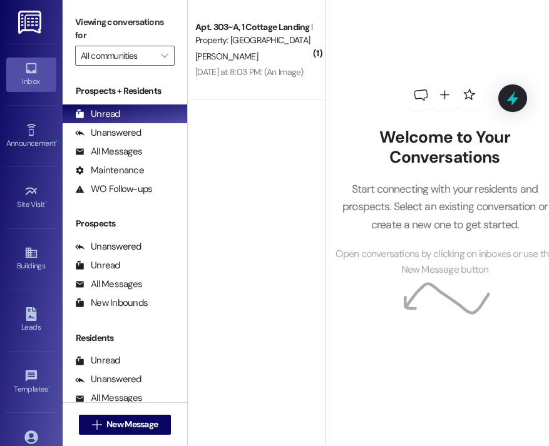 The height and width of the screenshot is (446, 549). I want to click on div: Maintenance, so click(110, 170).